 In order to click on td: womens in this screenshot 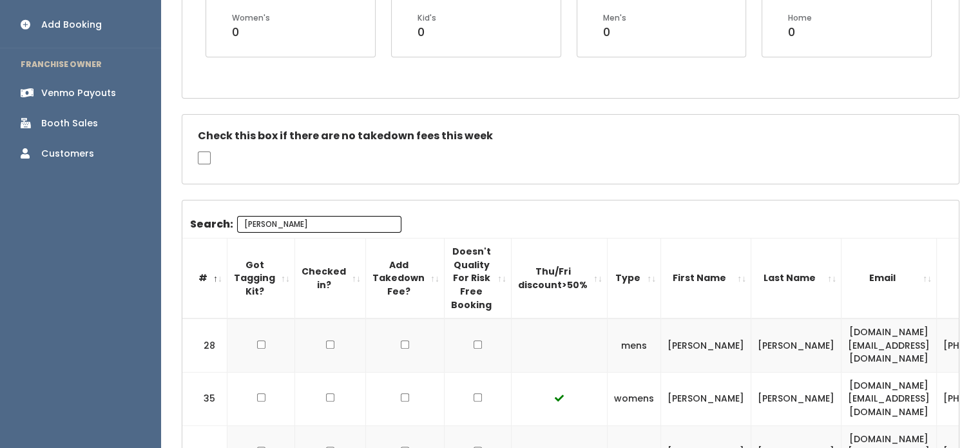, I will do `click(634, 398)`.